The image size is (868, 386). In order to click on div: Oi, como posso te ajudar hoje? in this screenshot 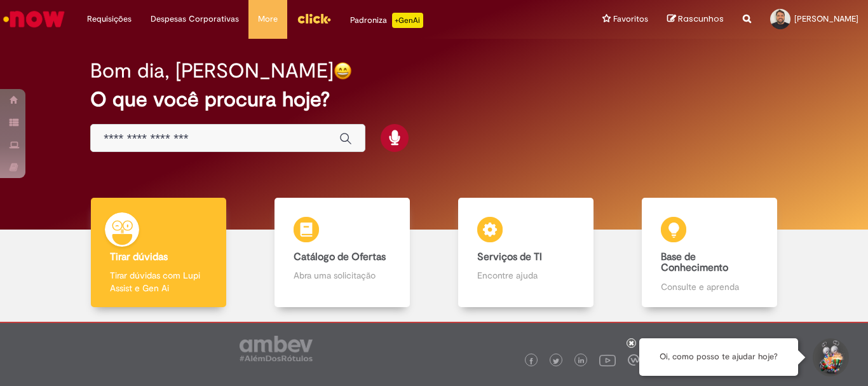, I will do `click(719, 357)`.